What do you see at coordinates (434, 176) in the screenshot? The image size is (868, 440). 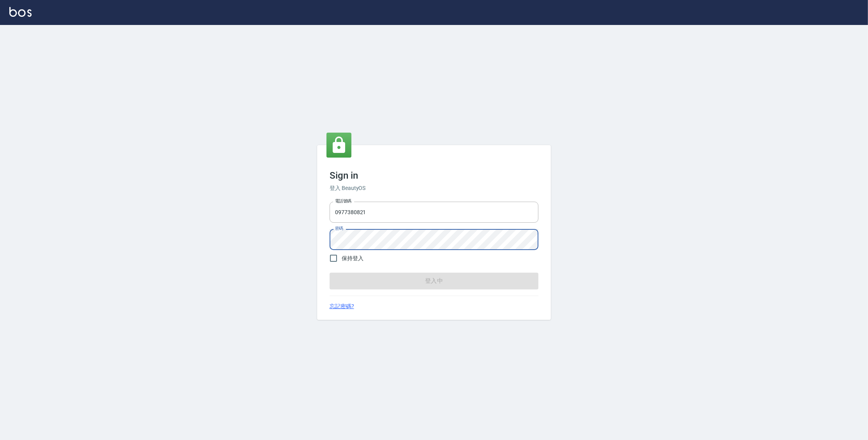 I see `h3: Sign in` at bounding box center [434, 176].